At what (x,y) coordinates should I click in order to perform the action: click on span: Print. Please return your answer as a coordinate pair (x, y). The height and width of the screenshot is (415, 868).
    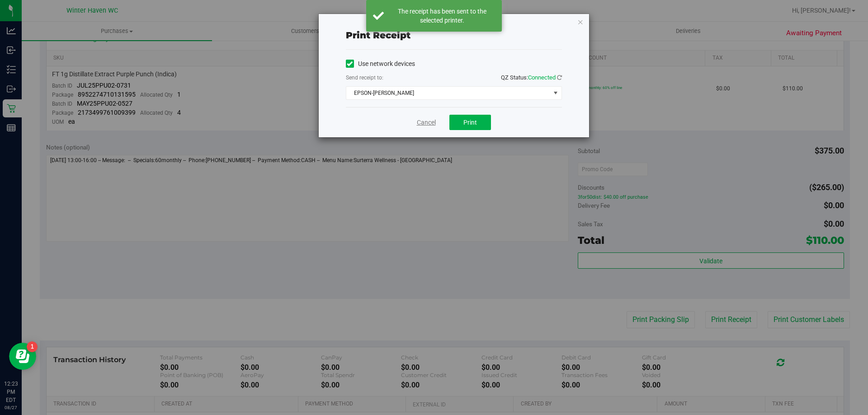
    Looking at the image, I should click on (470, 123).